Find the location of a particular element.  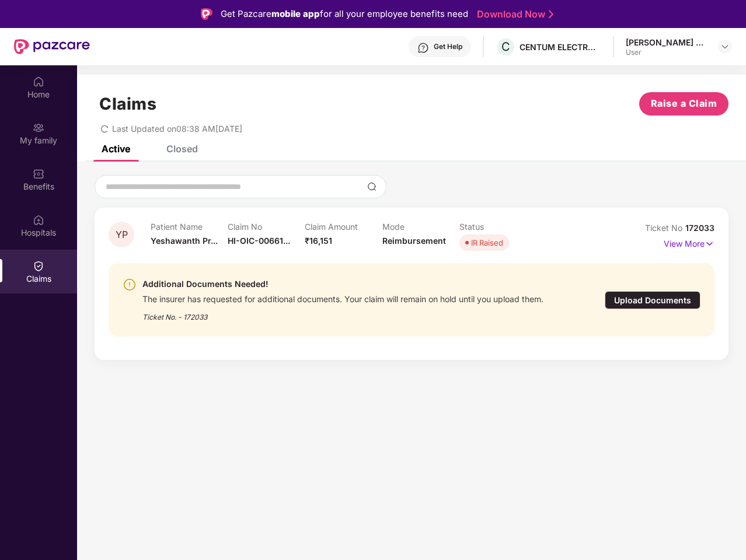

img: svg+xml;base64,PHN2ZyB4bWxucz0iaHR0cDovL3d3dy53My5vcmcvMjAwMC9zdmciIHdpZHRoPSIxNyIgaGVpZ2h0PSIxNy... is located at coordinates (709, 244).